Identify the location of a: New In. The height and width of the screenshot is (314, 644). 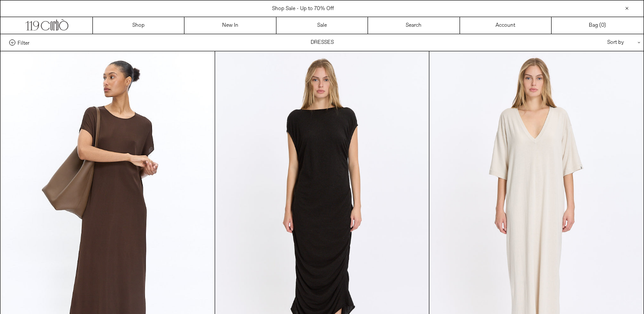
(230, 25).